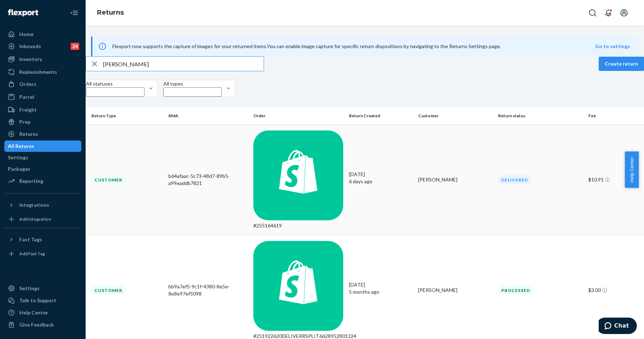 Image resolution: width=644 pixels, height=339 pixels. Describe the element at coordinates (299, 116) in the screenshot. I see `th: Order` at that location.